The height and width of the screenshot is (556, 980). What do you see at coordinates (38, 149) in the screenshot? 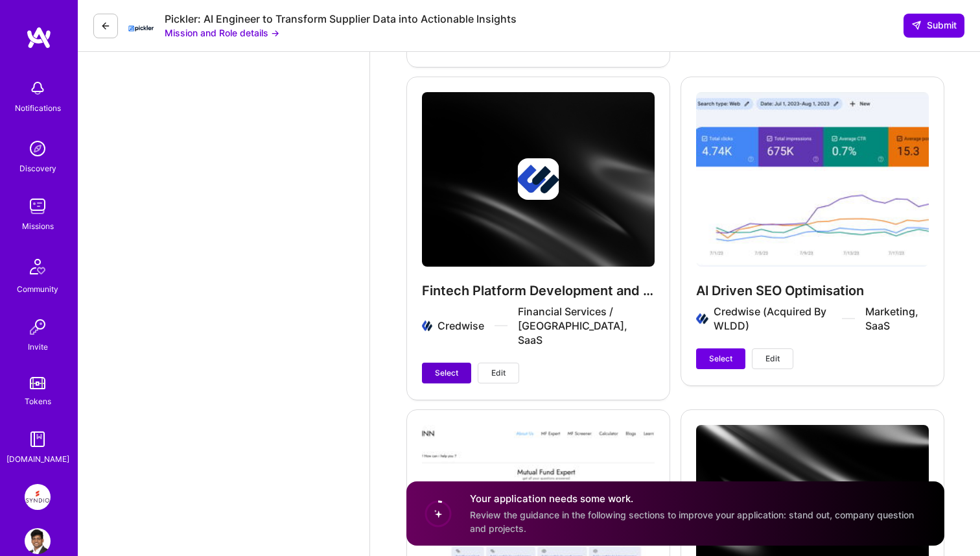
I see `img: discovery` at bounding box center [38, 149].